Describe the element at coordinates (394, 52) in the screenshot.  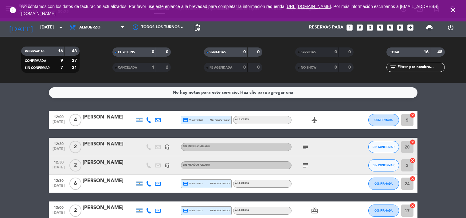
I see `span: TOTAL` at that location.